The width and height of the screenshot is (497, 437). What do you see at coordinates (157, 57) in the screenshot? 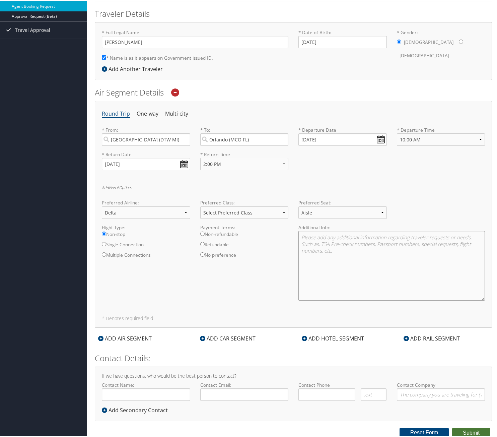
I see `label: * Name is as it appears on Government issued ID.` at bounding box center [157, 57].